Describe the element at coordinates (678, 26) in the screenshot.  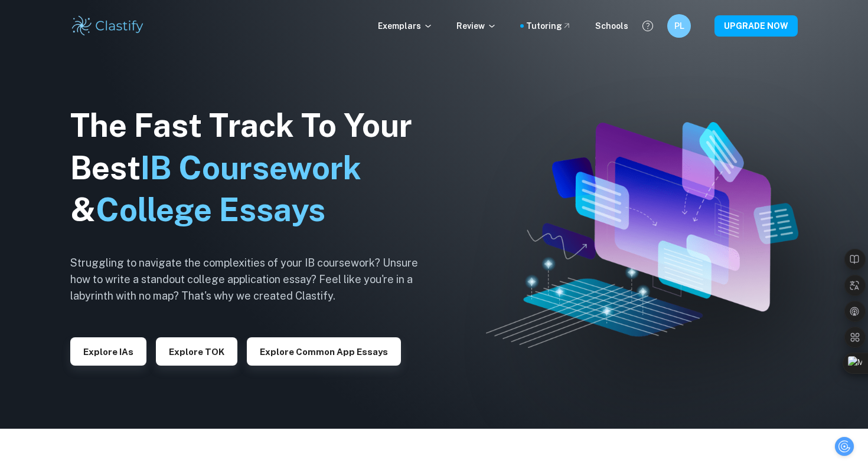
I see `h6: PL` at that location.